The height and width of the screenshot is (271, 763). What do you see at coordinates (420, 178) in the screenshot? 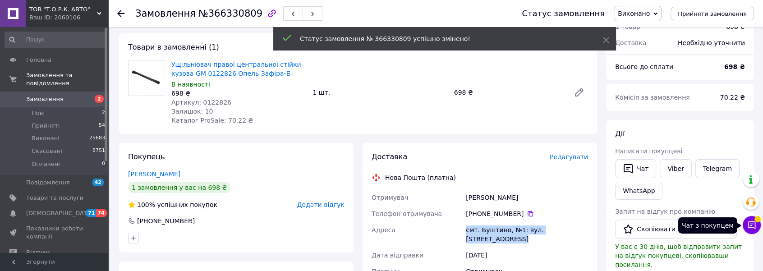
I see `div: Нова Пошта (платна)` at bounding box center [420, 178].